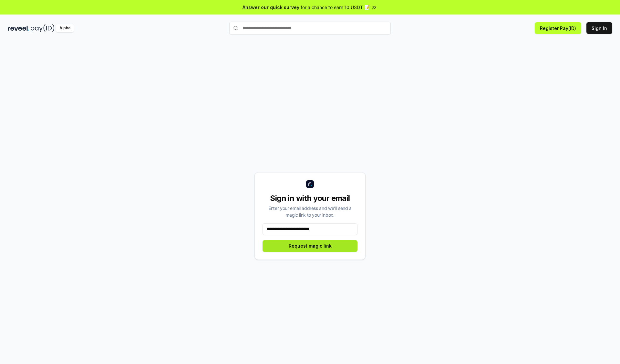 The image size is (620, 364). Describe the element at coordinates (310, 212) in the screenshot. I see `div: Enter your email address and we’ll send a magic link to your inbox.` at that location.